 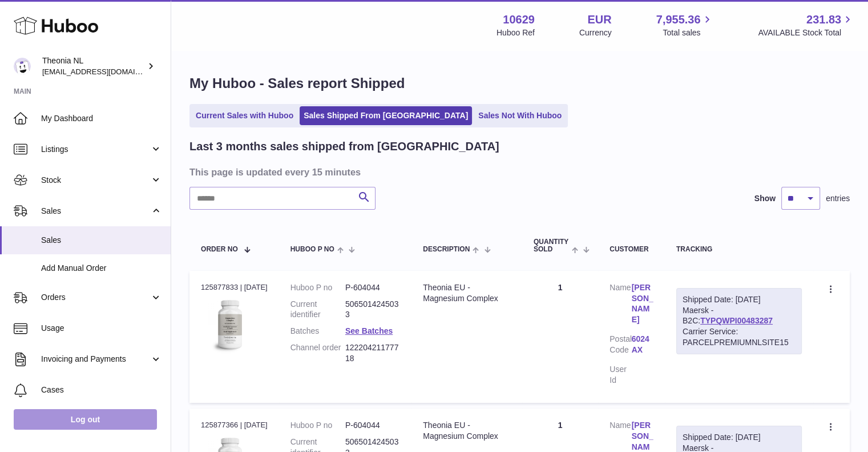 I want to click on h3: This page is updated every 15 minutes, so click(x=518, y=172).